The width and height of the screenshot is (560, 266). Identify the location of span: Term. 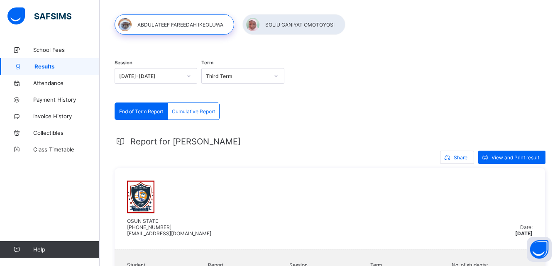
(207, 63).